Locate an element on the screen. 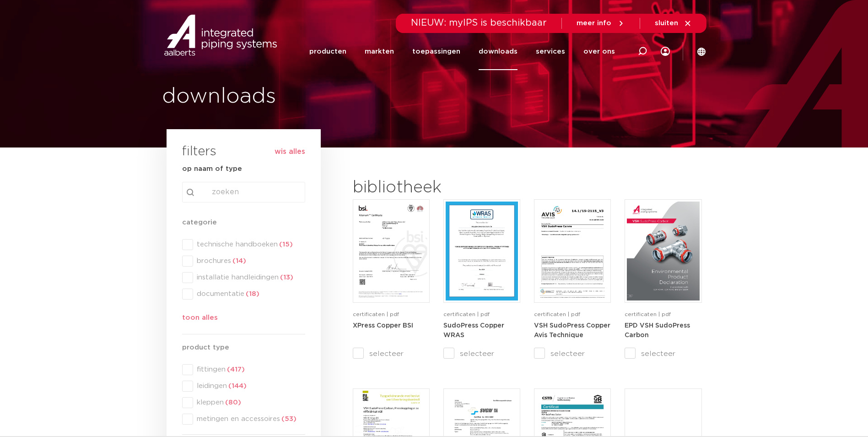  span: sluiten is located at coordinates (666, 23).